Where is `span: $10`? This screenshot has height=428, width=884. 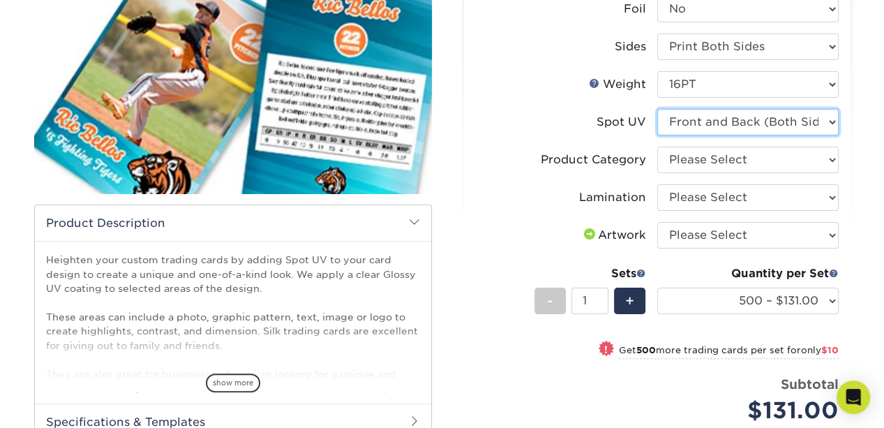
span: $10 is located at coordinates (830, 350).